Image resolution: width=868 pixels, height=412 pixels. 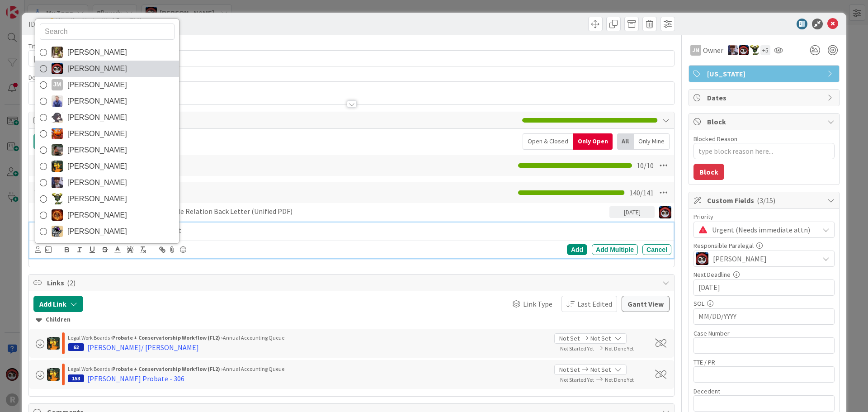 What do you see at coordinates (615, 250) in the screenshot?
I see `div: Add Multiple` at bounding box center [615, 250].